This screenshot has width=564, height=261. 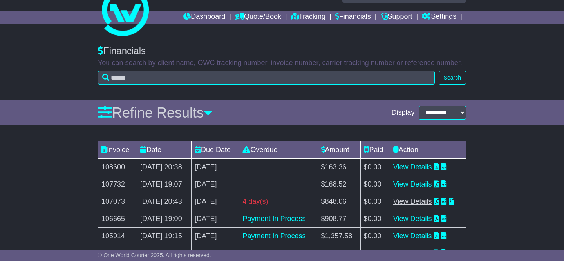 What do you see at coordinates (117, 167) in the screenshot?
I see `td: 108600` at bounding box center [117, 167].